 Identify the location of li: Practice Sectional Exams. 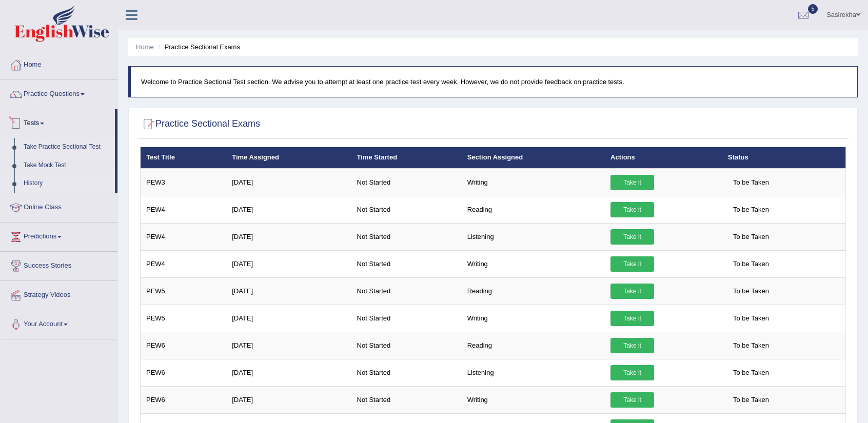
(197, 46).